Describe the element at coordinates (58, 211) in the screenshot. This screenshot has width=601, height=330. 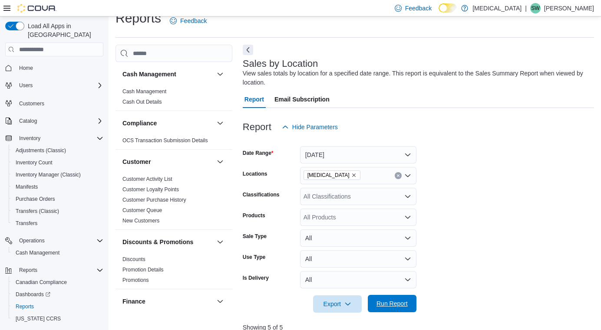
I see `button: Transfers (Classic)` at that location.